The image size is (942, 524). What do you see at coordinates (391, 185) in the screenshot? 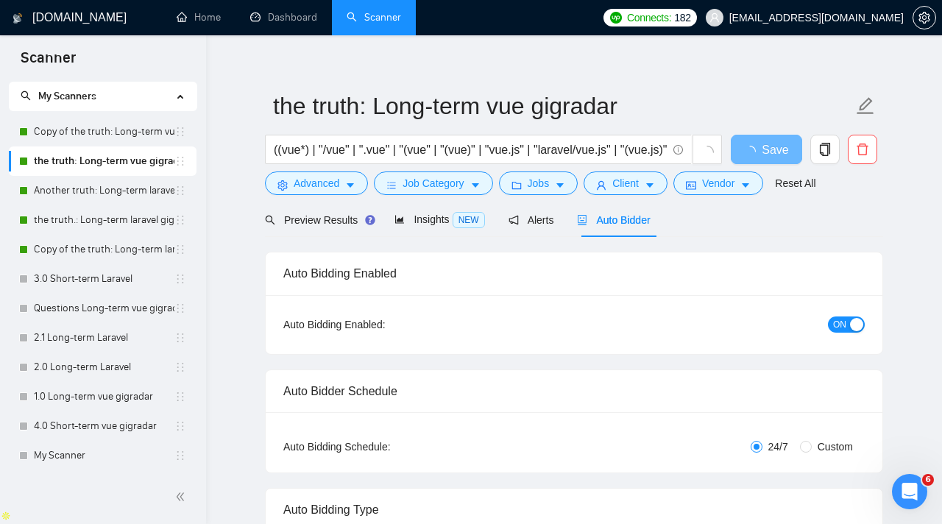
I see `span: bars` at bounding box center [391, 185].